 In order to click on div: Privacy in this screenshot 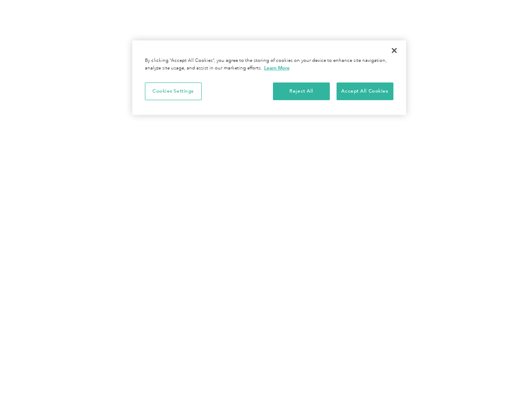, I will do `click(269, 77)`.